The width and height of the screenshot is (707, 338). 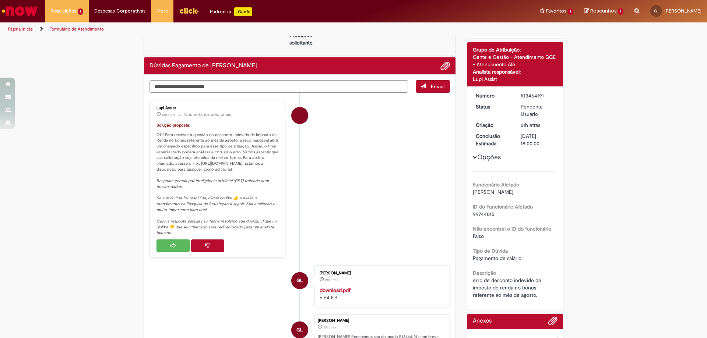 What do you see at coordinates (120, 11) in the screenshot?
I see `span: Despesas Corporativas` at bounding box center [120, 11].